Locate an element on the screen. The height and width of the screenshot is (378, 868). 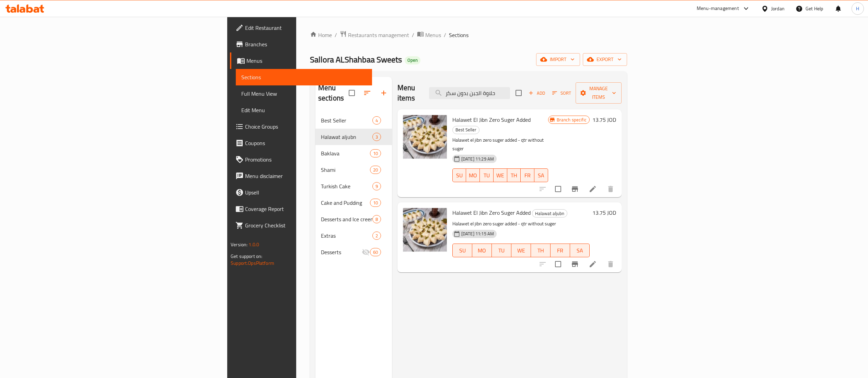
span: Open is located at coordinates (413, 61).